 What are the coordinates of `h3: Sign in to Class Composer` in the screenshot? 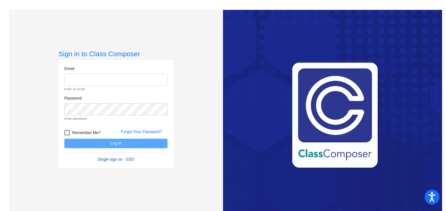 It's located at (116, 54).